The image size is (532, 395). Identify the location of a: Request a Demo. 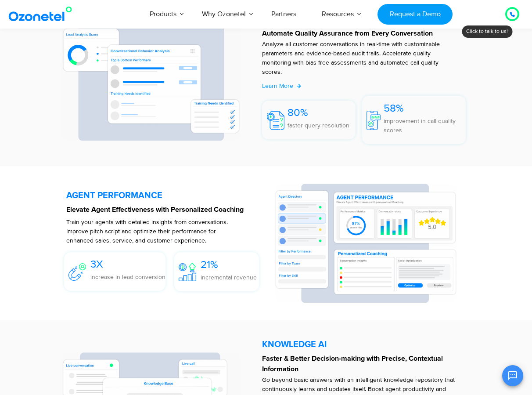
(415, 14).